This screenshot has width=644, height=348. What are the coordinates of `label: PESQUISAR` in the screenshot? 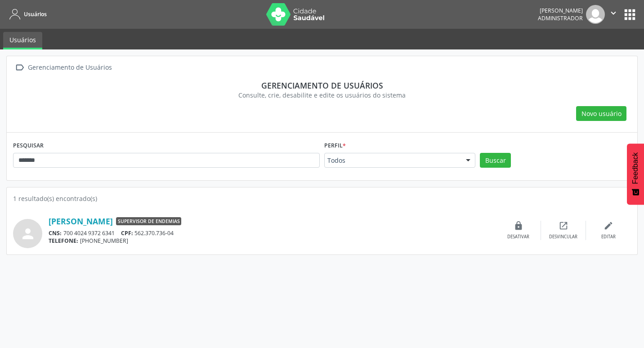 It's located at (28, 146).